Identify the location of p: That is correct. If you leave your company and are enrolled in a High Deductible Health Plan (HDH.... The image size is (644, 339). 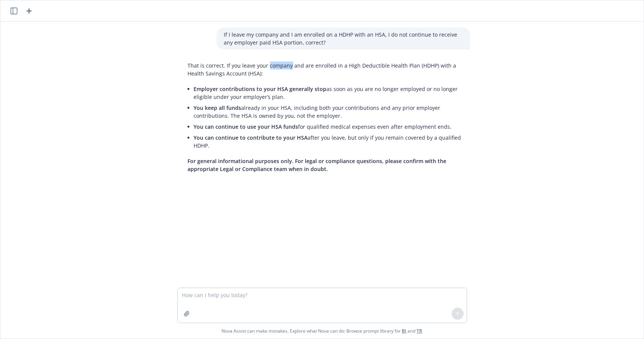
(326, 69).